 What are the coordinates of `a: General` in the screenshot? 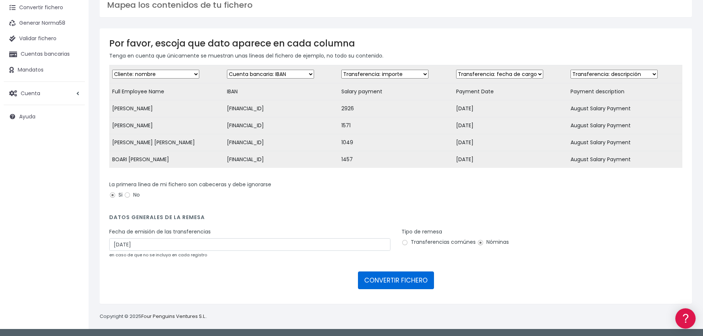 It's located at (74, 164).